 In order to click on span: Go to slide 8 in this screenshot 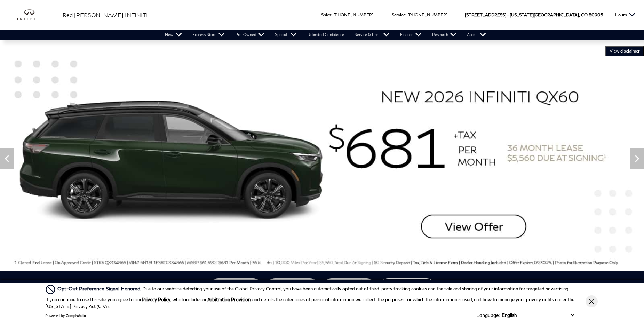, I will do `click(332, 262)`.